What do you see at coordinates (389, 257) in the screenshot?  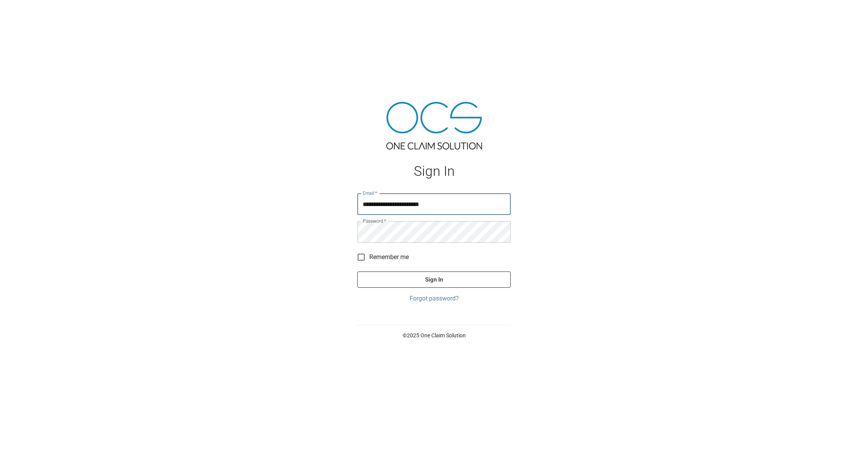 I see `span: Remember me` at bounding box center [389, 257].